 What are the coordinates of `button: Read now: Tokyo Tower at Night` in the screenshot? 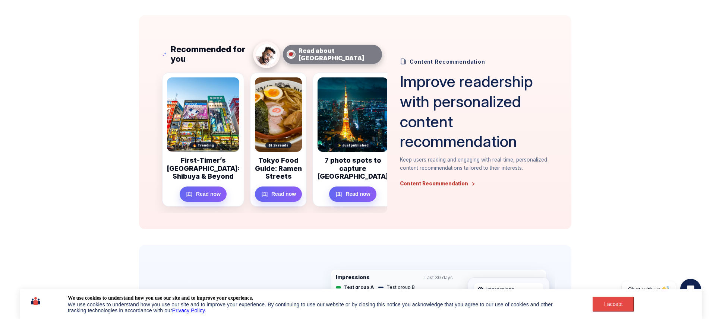 It's located at (353, 194).